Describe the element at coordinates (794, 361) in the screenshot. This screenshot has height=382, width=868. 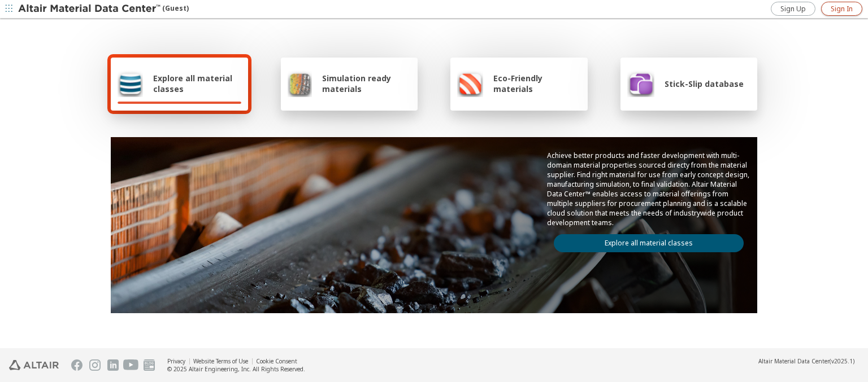
I see `span: Altair Material Data Center` at that location.